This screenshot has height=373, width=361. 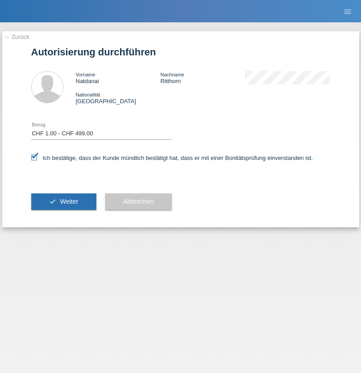 I want to click on i: check, so click(x=53, y=201).